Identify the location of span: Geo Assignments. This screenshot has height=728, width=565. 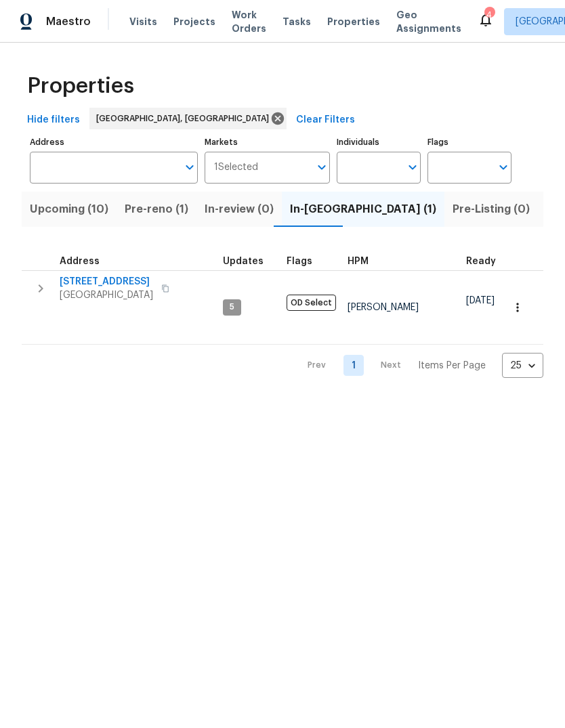
(429, 22).